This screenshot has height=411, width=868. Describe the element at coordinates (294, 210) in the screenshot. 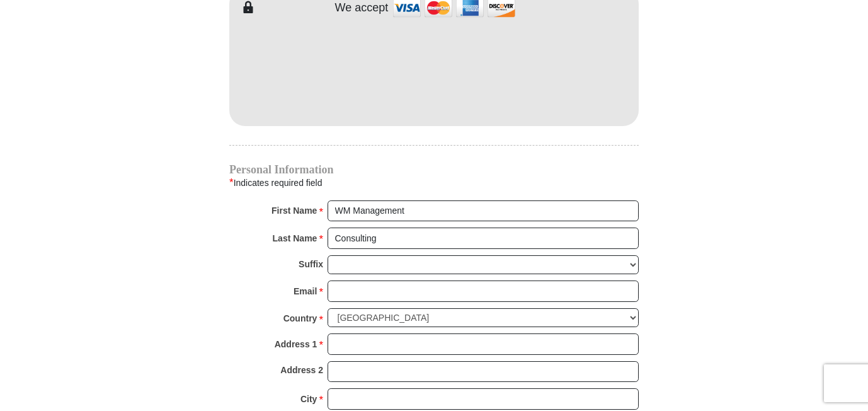

I see `strong: First Name` at that location.